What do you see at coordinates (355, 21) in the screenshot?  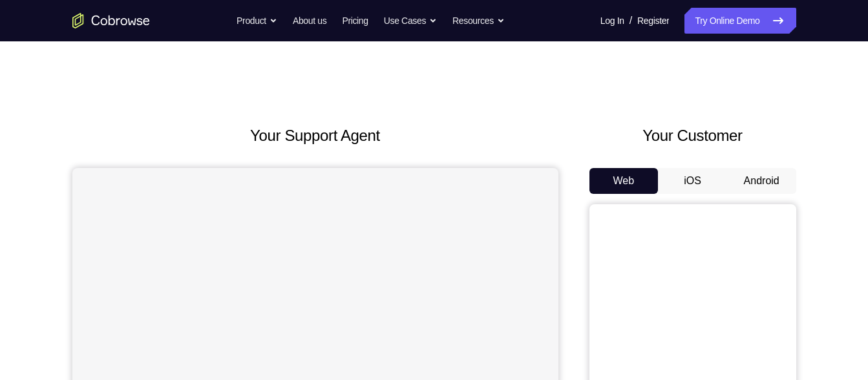 I see `a: Pricing` at bounding box center [355, 21].